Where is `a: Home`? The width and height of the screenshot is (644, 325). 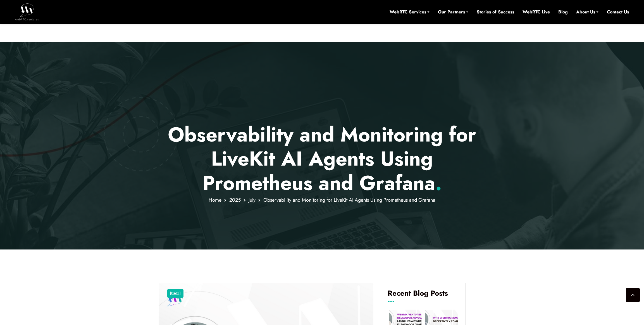
a: Home is located at coordinates (215, 200).